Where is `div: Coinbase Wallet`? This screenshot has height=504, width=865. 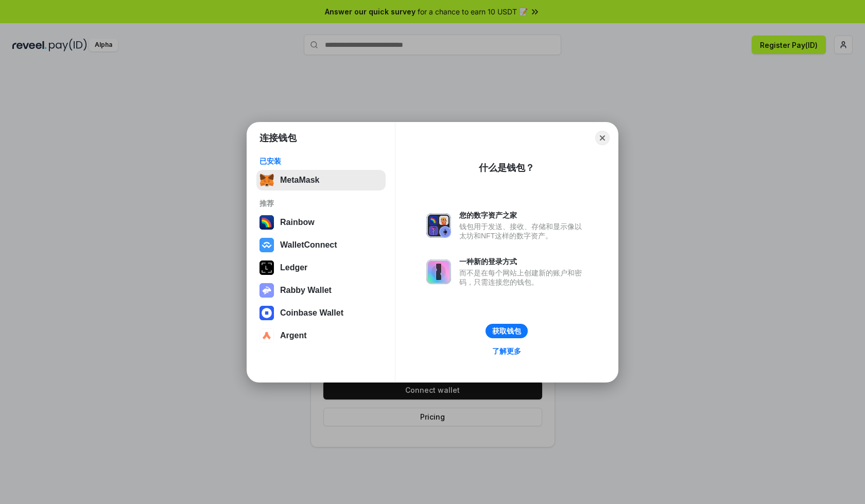
div: Coinbase Wallet is located at coordinates (311, 313).